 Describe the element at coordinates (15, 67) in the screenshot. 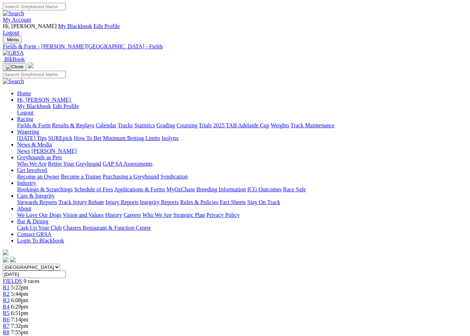

I see `img: Close` at that location.